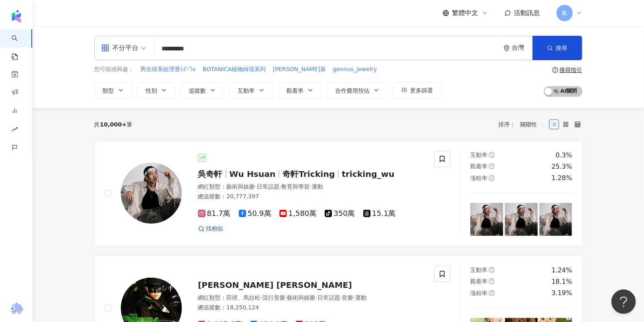  Describe the element at coordinates (274, 297) in the screenshot. I see `span: 流行音樂` at that location.